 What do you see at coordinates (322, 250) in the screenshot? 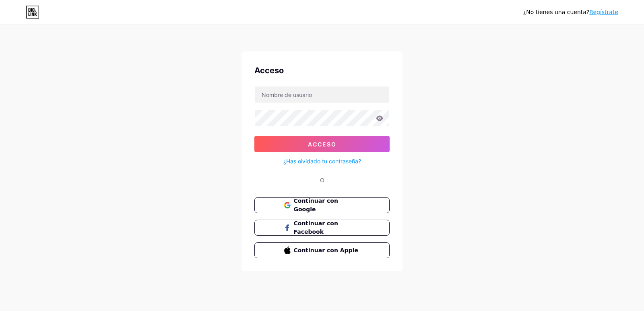
I see `button: Continuar con Apple` at bounding box center [322, 250].